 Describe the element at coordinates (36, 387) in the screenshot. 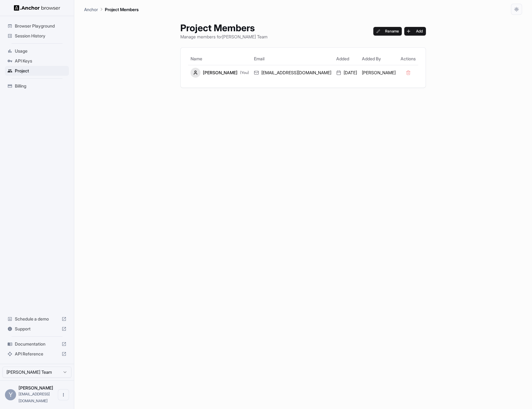

I see `span: Yang Hu` at that location.